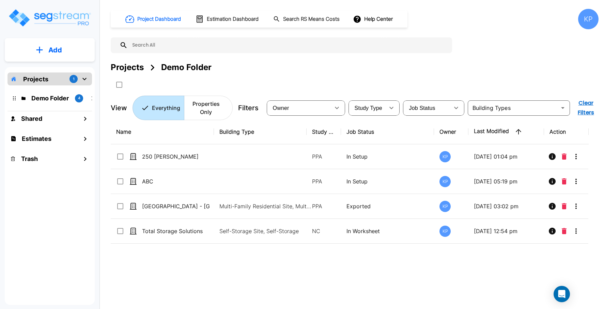 Image resolution: width=604 pixels, height=309 pixels. Describe the element at coordinates (36, 79) in the screenshot. I see `p: Projects` at that location.